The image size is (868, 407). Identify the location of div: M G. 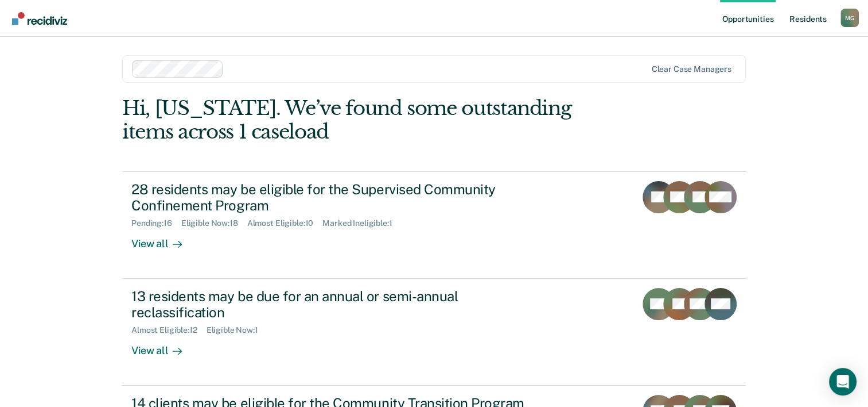
(850, 18).